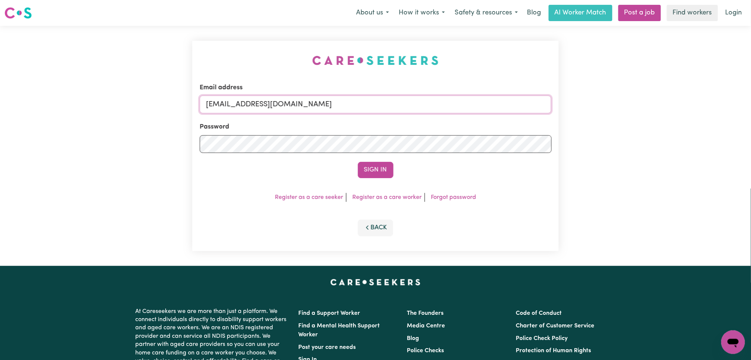 The width and height of the screenshot is (751, 360). I want to click on button: Safety & resources, so click(486, 13).